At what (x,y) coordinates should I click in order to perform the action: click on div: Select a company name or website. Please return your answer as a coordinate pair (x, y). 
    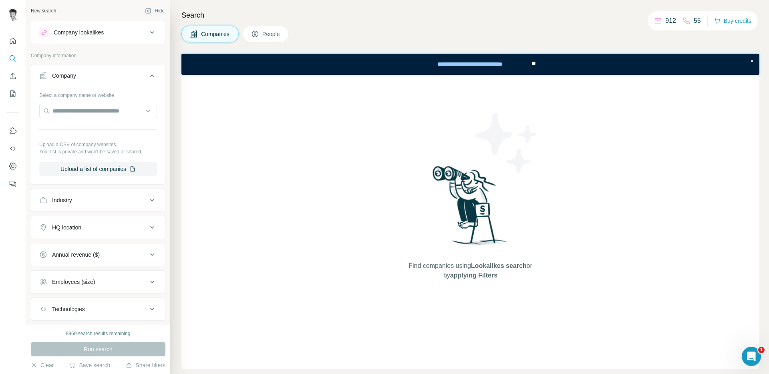
    Looking at the image, I should click on (98, 94).